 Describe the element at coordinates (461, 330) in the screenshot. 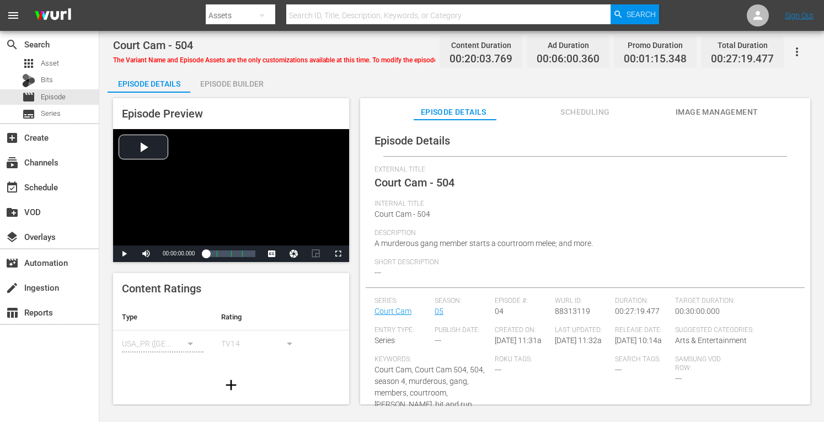

I see `span: Publish Date:` at that location.